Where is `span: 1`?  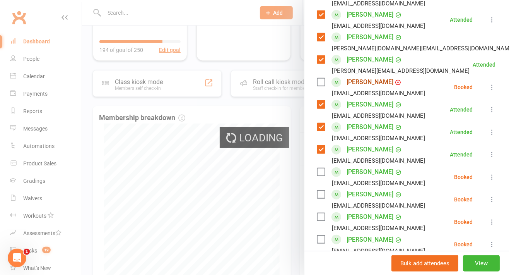 span: 1 is located at coordinates (27, 252).